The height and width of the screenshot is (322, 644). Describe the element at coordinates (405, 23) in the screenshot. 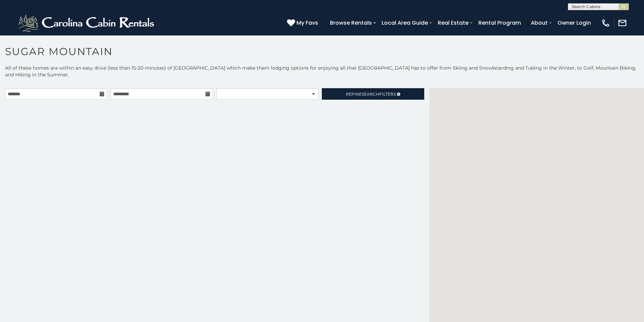

I see `a: Local Area Guide` at that location.